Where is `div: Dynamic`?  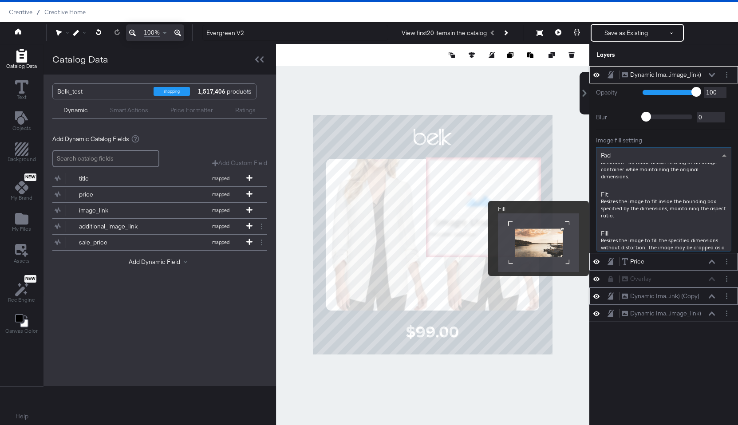
div: Dynamic is located at coordinates (75, 110).